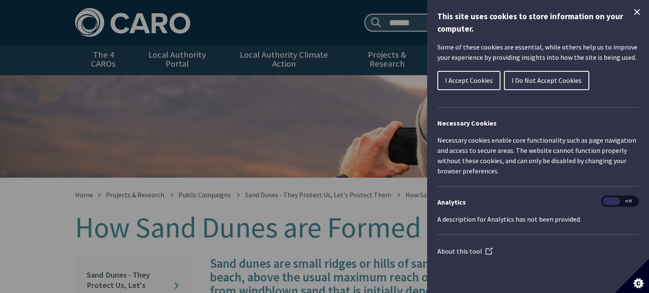 The width and height of the screenshot is (649, 293). What do you see at coordinates (632, 276) in the screenshot?
I see `button: Set cookie preferences` at bounding box center [632, 276].